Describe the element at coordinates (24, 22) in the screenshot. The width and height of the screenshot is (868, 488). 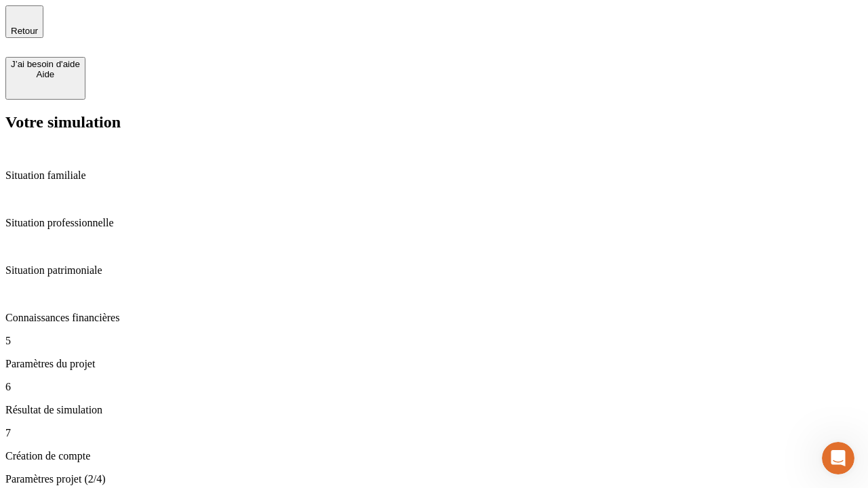
I see `button: Retour` at that location.